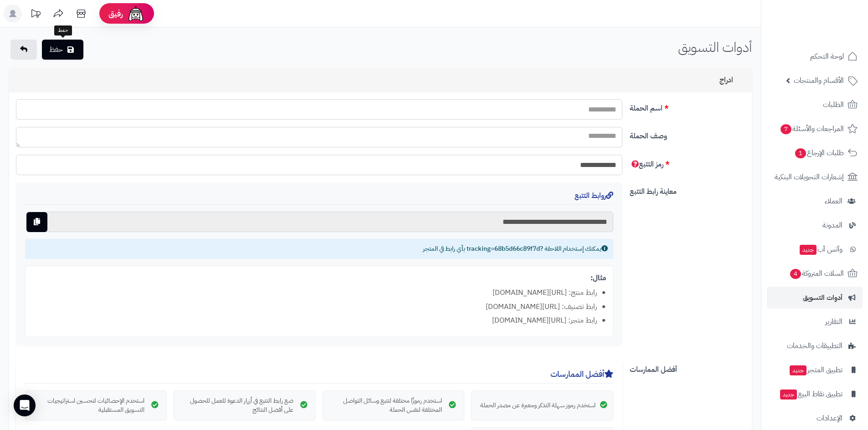  Describe the element at coordinates (647, 165) in the screenshot. I see `span: رمز التتبع` at that location.